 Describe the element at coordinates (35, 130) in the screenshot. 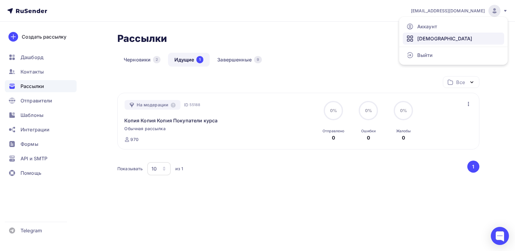

I see `span: Интеграции` at that location.